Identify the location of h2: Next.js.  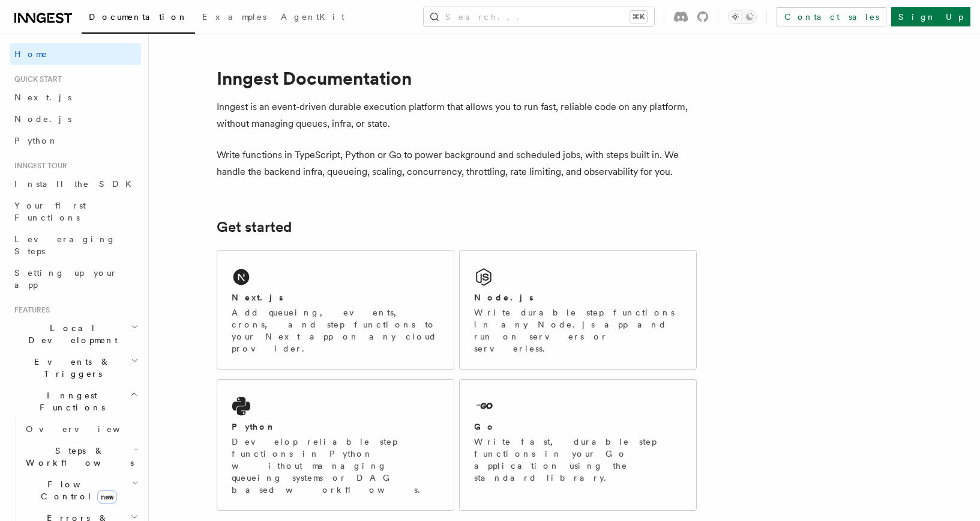
(258, 297).